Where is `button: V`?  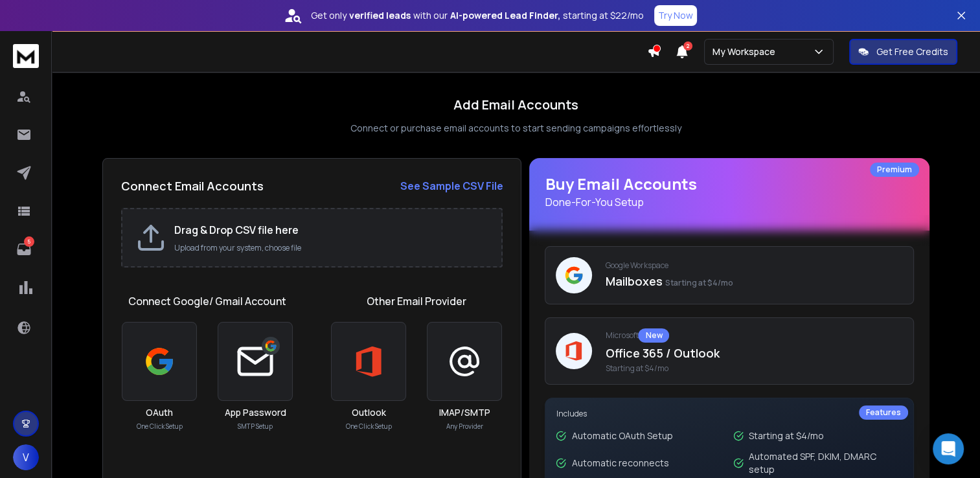
button: V is located at coordinates (26, 457).